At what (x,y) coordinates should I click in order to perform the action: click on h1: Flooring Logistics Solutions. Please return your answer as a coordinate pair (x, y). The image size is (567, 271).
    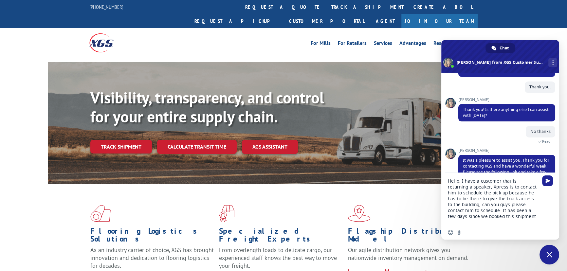
    Looking at the image, I should click on (152, 237).